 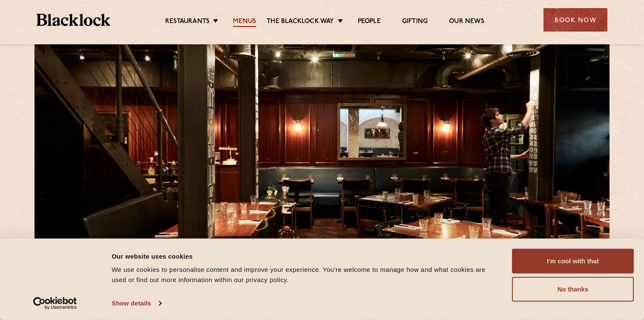 What do you see at coordinates (573, 261) in the screenshot?
I see `button: I'm cool with that` at bounding box center [573, 261].